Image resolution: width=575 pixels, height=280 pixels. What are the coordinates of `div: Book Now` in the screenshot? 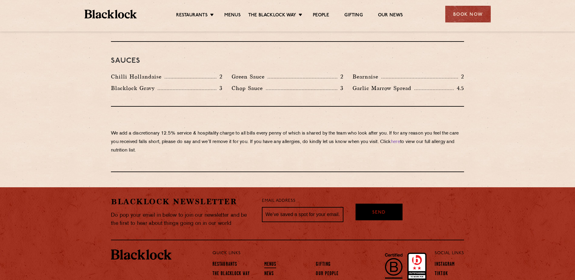 It's located at (468, 14).